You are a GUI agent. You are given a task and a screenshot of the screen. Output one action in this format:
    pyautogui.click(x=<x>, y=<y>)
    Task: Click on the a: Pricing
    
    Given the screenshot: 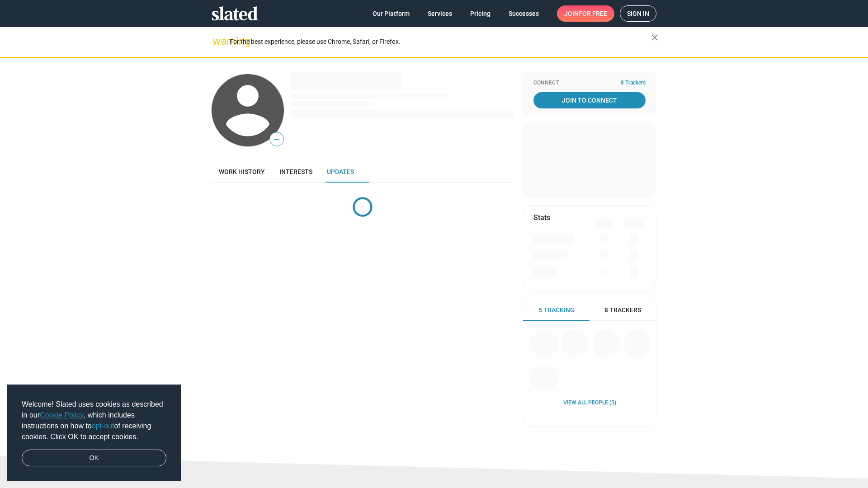 What is the action you would take?
    pyautogui.click(x=480, y=13)
    